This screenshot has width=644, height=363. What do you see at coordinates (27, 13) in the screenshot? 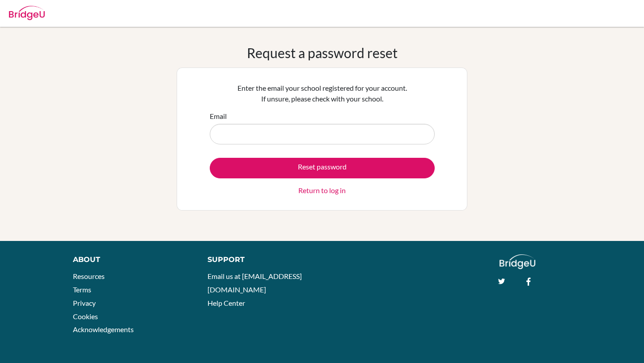
I see `img: Bridge-U` at bounding box center [27, 13].